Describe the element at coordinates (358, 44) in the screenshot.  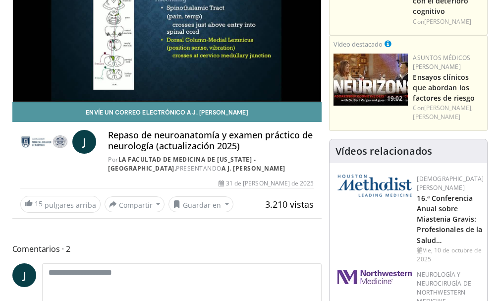
I see `font: Vídeo destacado` at that location.